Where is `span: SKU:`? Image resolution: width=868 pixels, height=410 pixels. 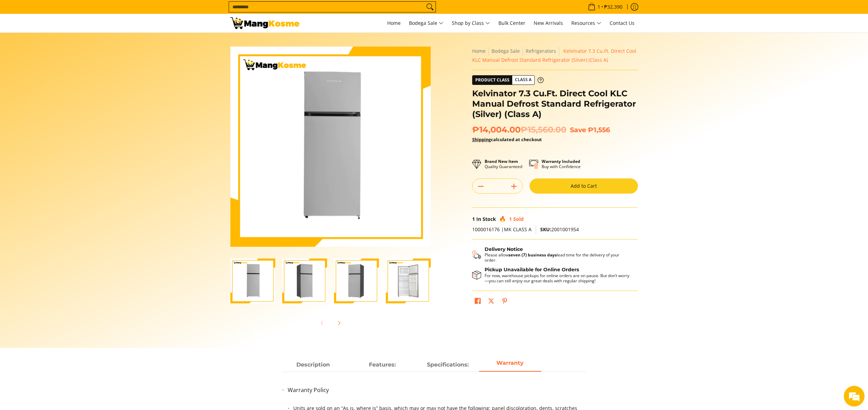
span: SKU: is located at coordinates (546, 229).